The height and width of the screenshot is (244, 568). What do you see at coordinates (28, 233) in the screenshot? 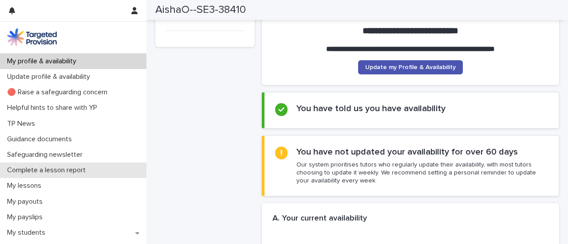
I see `p: My students` at bounding box center [28, 233].